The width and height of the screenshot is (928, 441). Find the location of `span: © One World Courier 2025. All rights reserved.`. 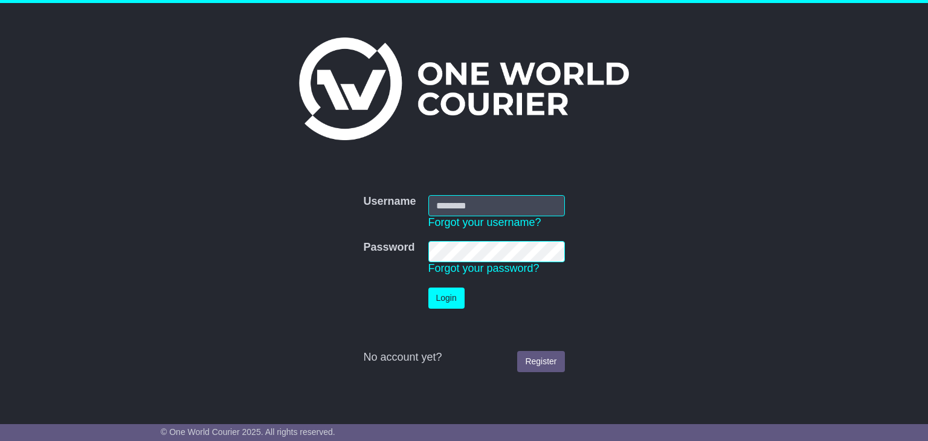

span: © One World Courier 2025. All rights reserved. is located at coordinates (248, 432).